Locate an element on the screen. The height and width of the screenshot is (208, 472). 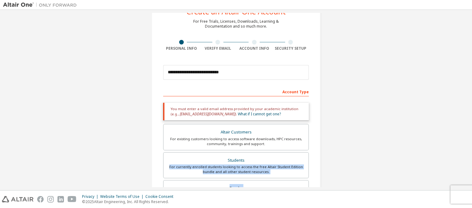
div: Cookie Consent is located at coordinates (161, 197).